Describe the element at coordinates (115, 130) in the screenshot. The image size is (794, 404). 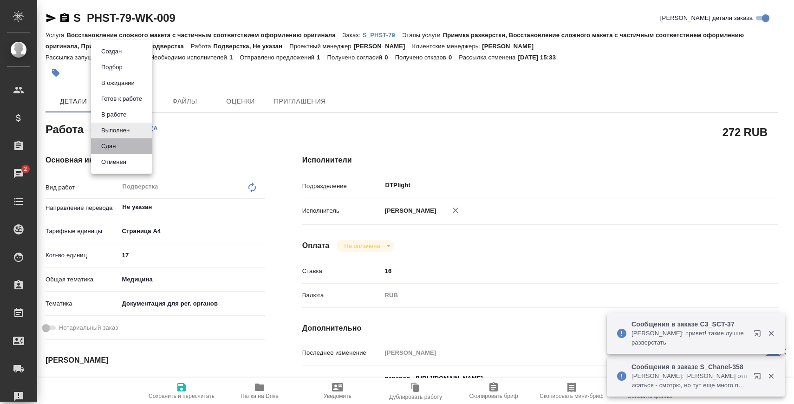
I see `button: Выполнен` at that location.